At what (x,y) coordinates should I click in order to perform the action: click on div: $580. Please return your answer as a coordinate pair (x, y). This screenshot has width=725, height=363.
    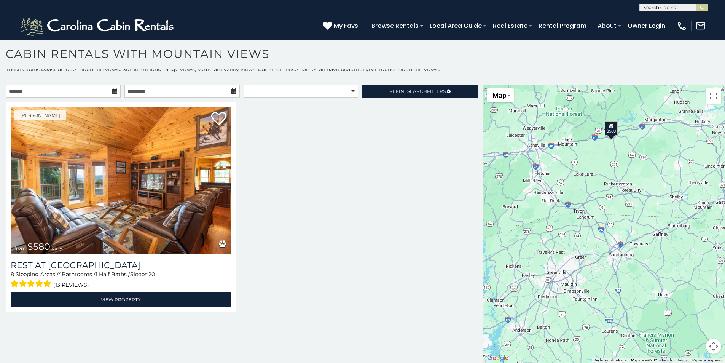
    Looking at the image, I should click on (611, 128).